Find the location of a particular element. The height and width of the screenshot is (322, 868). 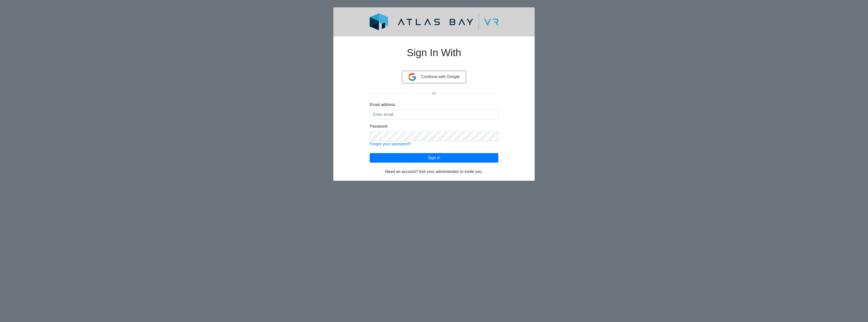

a: Forgot your password? is located at coordinates (391, 144).